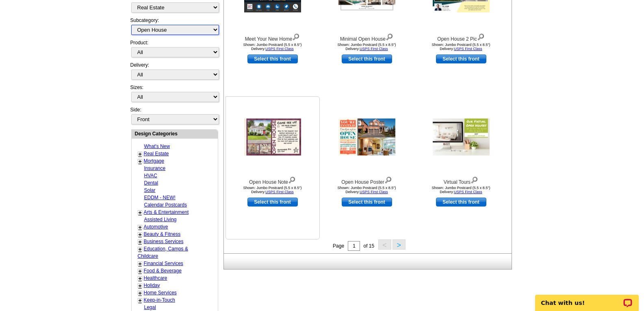 The image size is (644, 311). What do you see at coordinates (51, 17) in the screenshot?
I see `p: Chat with us!` at bounding box center [51, 17].